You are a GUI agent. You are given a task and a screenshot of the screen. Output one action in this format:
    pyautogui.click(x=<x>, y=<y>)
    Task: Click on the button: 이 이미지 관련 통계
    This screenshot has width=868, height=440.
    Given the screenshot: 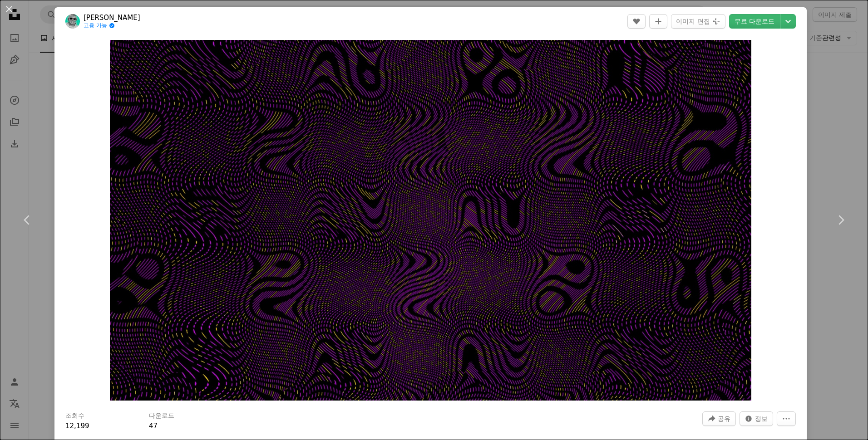 What is the action you would take?
    pyautogui.click(x=756, y=418)
    